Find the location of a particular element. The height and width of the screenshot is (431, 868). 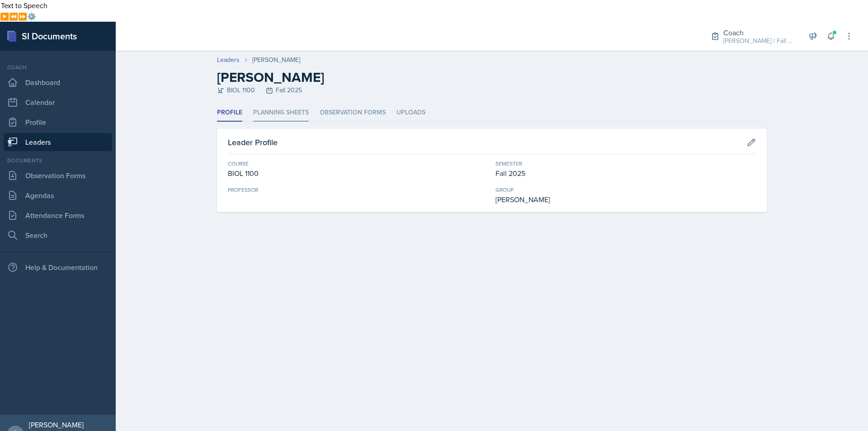

div: Professor is located at coordinates (358, 190).